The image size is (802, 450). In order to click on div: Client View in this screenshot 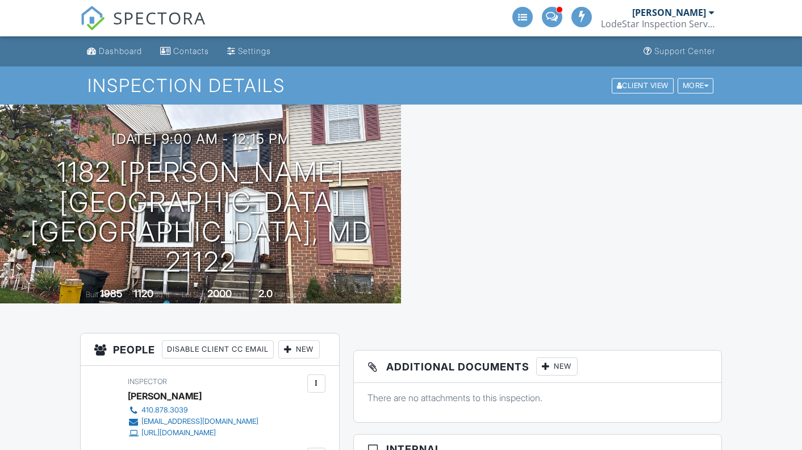, I will do `click(642, 85)`.